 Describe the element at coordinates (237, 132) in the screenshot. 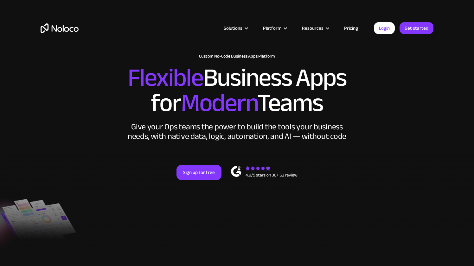

I see `div: Give your Ops teams the power to build the tools your business needs, with native data, logic, au...` at that location.